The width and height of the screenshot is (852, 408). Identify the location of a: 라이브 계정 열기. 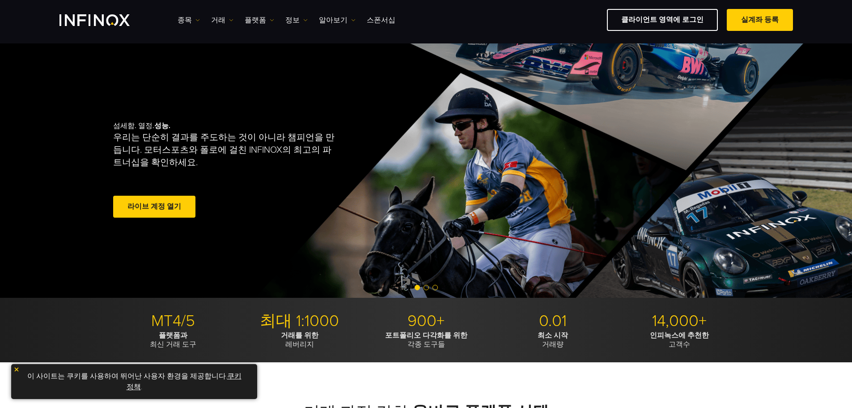
(154, 206).